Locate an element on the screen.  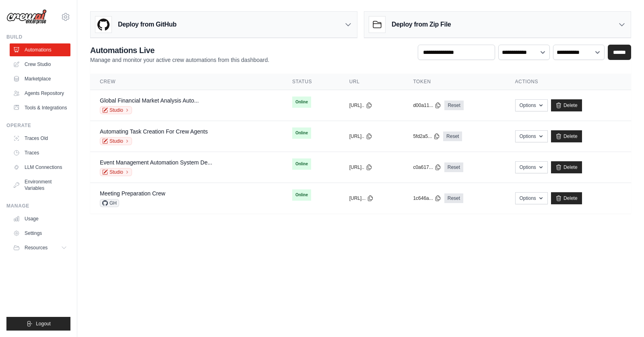
span: Resources is located at coordinates (36, 248).